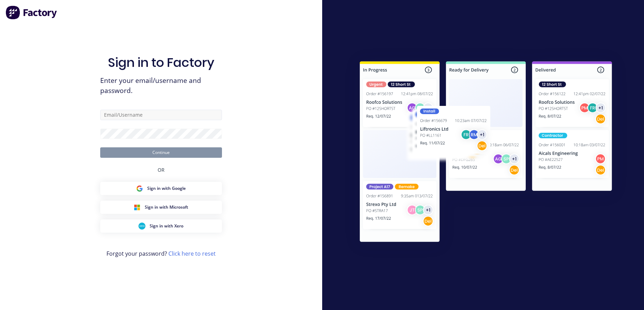 The image size is (644, 310). Describe the element at coordinates (161, 62) in the screenshot. I see `h1: Sign in to Factory` at that location.